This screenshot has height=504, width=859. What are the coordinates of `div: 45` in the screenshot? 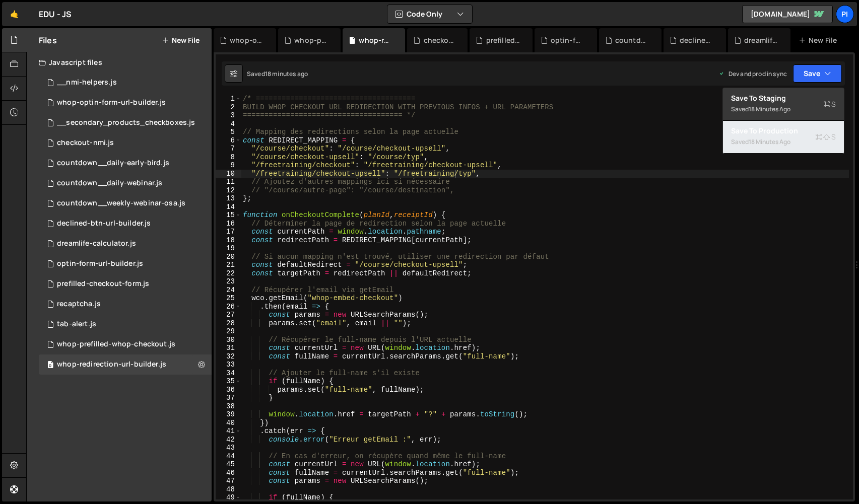 It's located at (229, 464).